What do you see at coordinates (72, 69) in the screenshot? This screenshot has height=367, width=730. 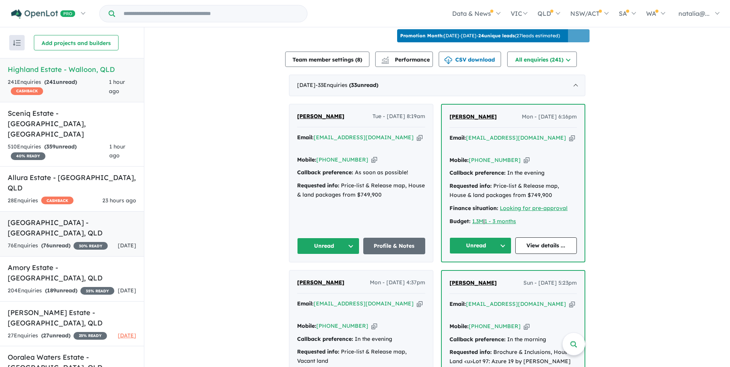 I see `h5: Highland Estate - Walloon , QLD` at bounding box center [72, 69].